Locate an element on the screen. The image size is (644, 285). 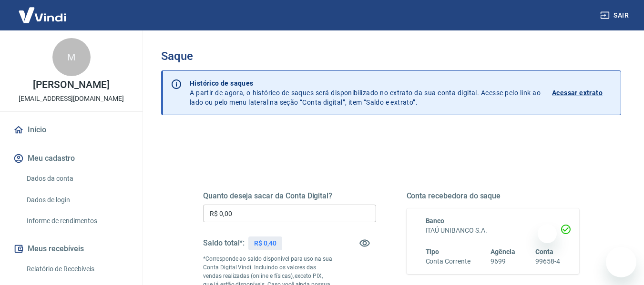
h5: Conta recebedora do saque is located at coordinates (493, 196).